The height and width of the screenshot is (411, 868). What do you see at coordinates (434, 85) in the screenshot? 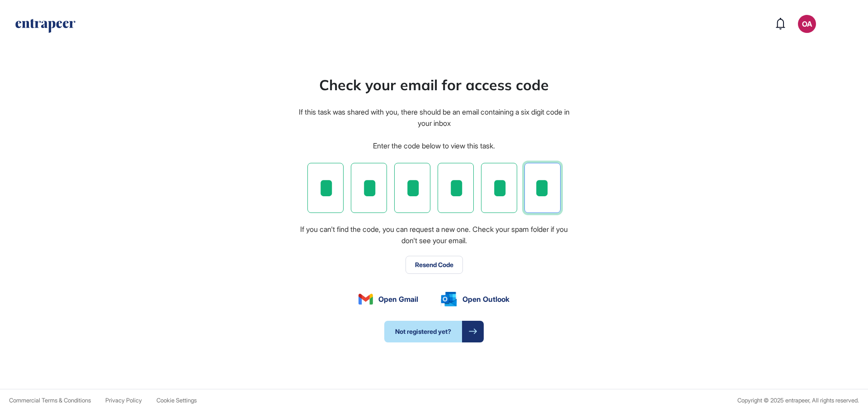
I see `div: Check your email for access code` at bounding box center [434, 85].